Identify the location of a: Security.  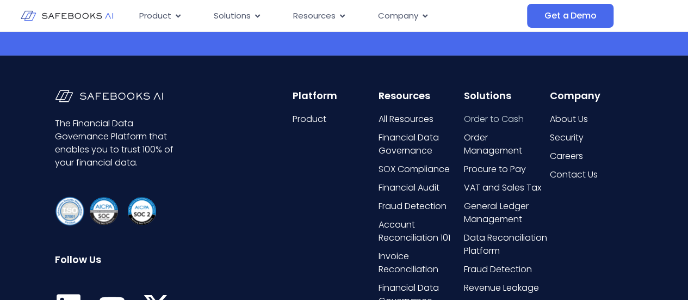
(591, 138).